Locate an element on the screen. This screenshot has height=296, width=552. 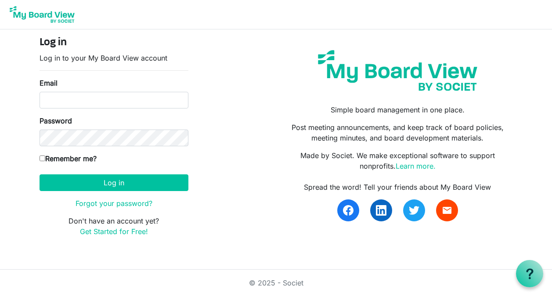
img: linkedin.svg is located at coordinates (381, 210).